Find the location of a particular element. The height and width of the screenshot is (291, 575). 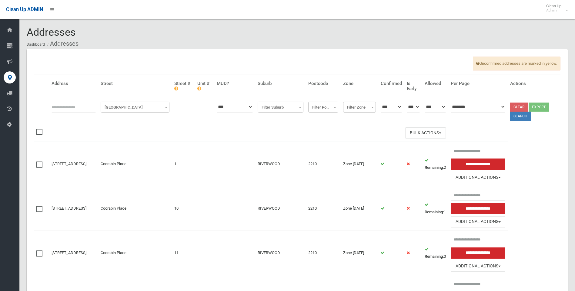

a: Clear is located at coordinates (519, 107).